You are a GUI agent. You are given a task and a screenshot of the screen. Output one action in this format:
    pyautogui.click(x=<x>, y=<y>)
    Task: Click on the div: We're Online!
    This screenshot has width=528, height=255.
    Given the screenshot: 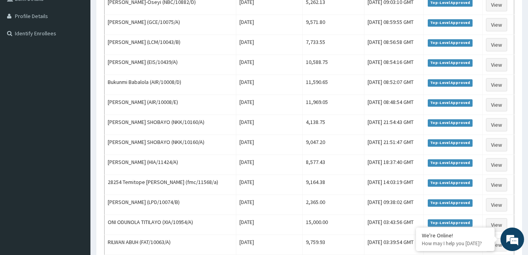 What is the action you would take?
    pyautogui.click(x=455, y=236)
    